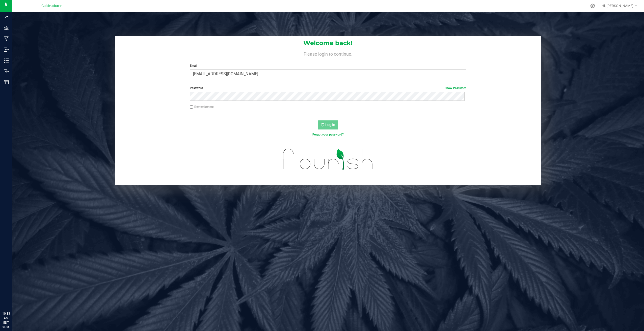 The width and height of the screenshot is (644, 331). Describe the element at coordinates (6, 61) in the screenshot. I see `inline-svg: Inventory` at that location.